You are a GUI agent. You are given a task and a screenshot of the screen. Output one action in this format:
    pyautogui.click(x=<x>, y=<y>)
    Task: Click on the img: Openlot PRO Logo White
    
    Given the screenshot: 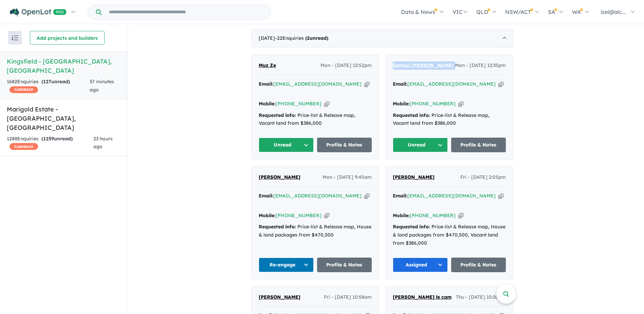 What is the action you would take?
    pyautogui.click(x=38, y=12)
    